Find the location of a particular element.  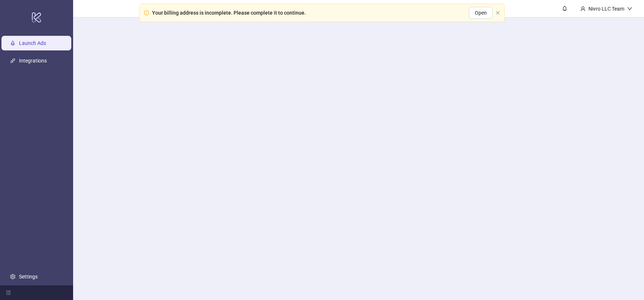

button: close is located at coordinates (498, 13).